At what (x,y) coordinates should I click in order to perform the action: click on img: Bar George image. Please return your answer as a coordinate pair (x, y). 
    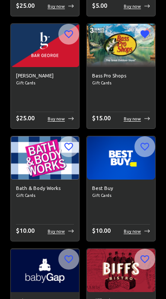
    Looking at the image, I should click on (45, 45).